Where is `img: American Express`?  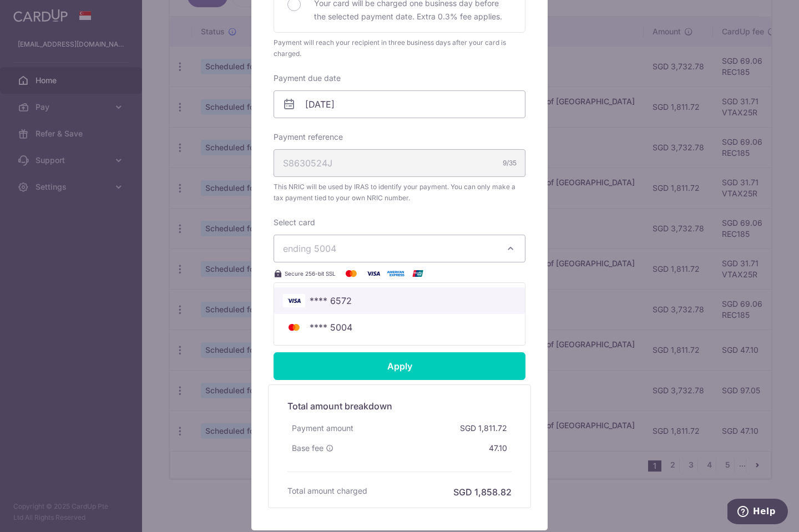
img: American Express is located at coordinates (396, 274).